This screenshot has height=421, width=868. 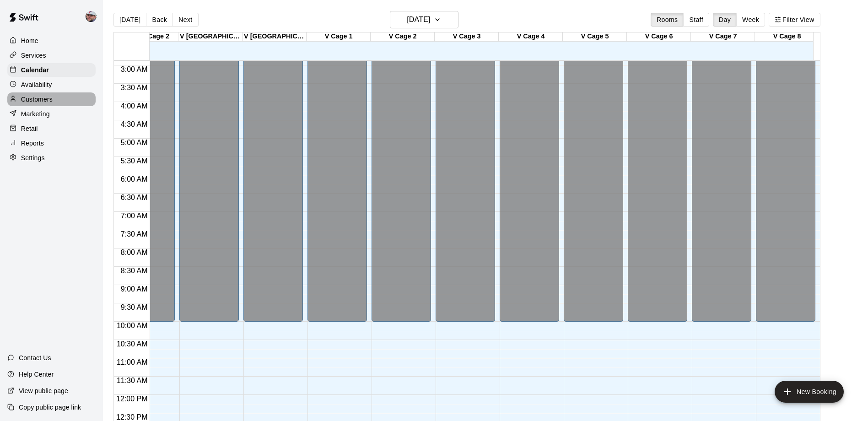 I want to click on button: Rooms, so click(x=667, y=19).